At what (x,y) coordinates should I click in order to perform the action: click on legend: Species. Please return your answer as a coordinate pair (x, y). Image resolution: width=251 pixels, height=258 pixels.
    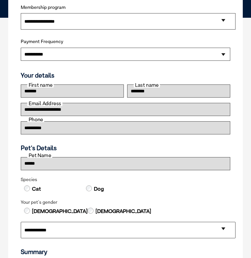
    Looking at the image, I should click on (125, 180).